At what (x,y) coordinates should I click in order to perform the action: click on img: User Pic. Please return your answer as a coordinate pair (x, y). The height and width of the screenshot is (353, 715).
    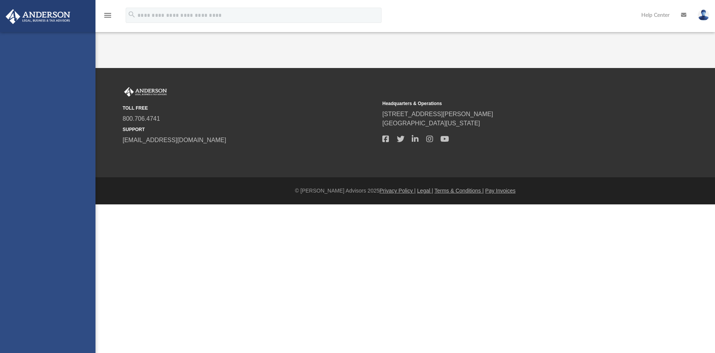
    Looking at the image, I should click on (703, 15).